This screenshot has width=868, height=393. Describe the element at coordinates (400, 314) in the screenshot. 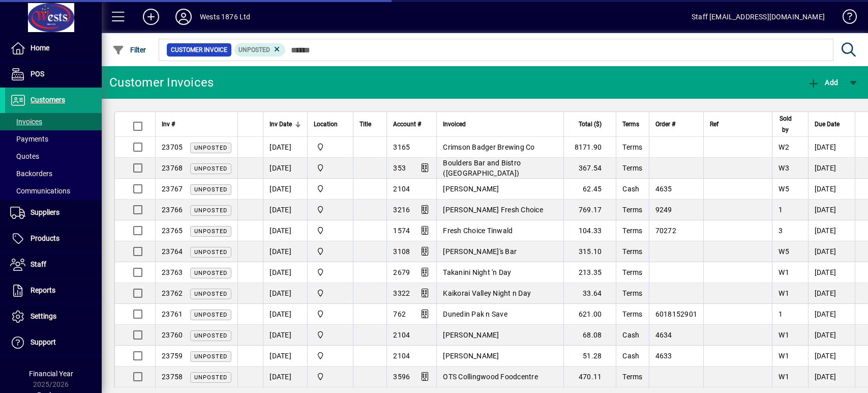

I see `span: 762` at that location.